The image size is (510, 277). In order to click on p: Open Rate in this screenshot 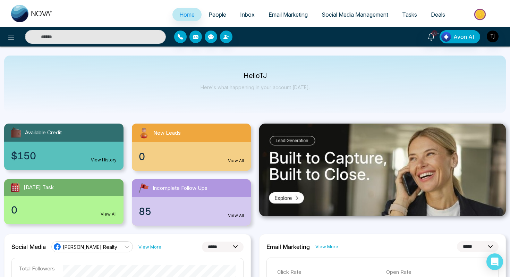, I will do `click(437, 272)`.